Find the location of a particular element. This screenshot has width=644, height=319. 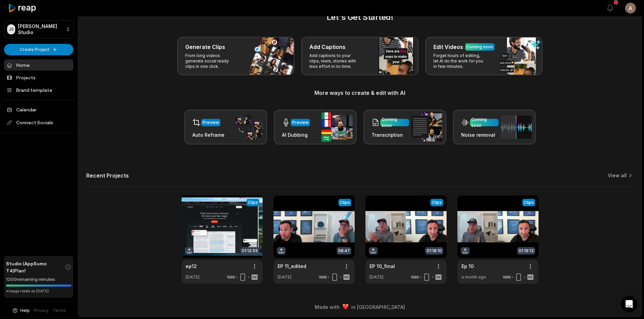

button: Create Project is located at coordinates (39, 49).